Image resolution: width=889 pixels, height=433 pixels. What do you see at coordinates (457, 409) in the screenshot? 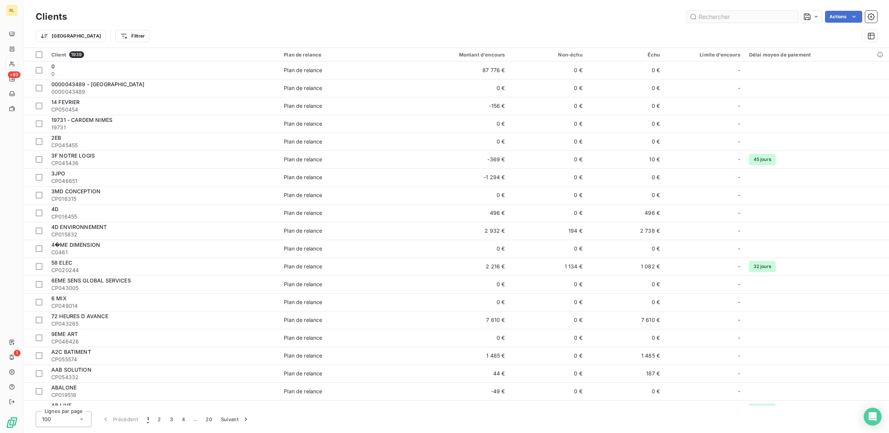
I see `td: 1 880 €` at bounding box center [457, 409].